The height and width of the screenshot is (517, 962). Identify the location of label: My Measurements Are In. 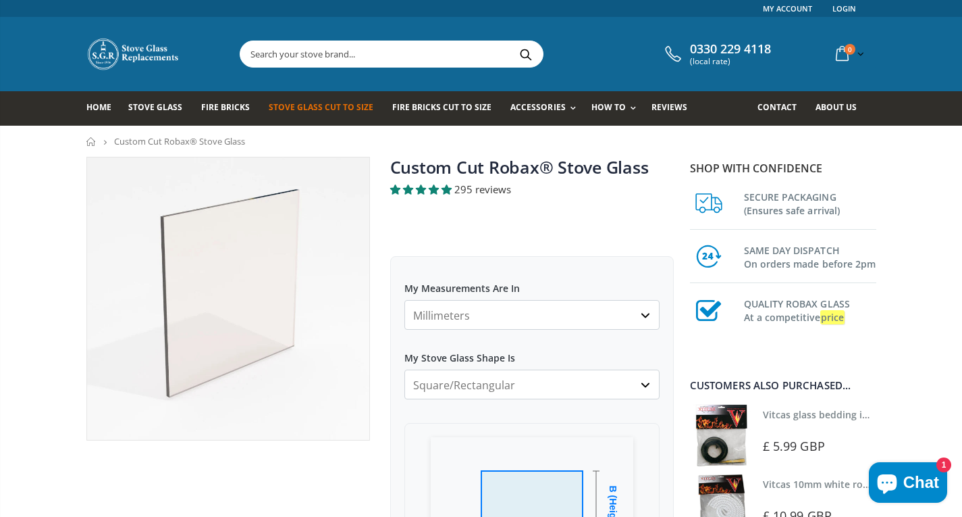
(532, 282).